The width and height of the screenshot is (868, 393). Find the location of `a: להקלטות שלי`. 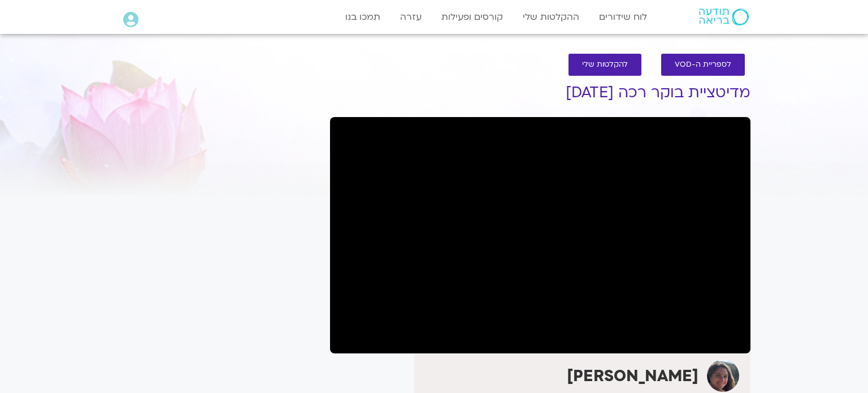

a: להקלטות שלי is located at coordinates (604, 64).